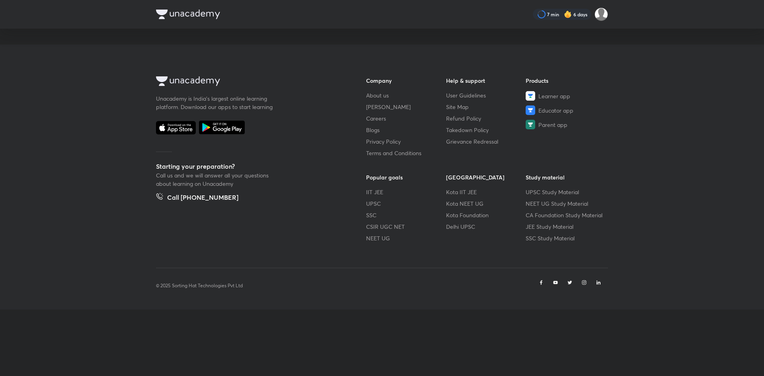  Describe the element at coordinates (406, 215) in the screenshot. I see `a: SSC` at that location.